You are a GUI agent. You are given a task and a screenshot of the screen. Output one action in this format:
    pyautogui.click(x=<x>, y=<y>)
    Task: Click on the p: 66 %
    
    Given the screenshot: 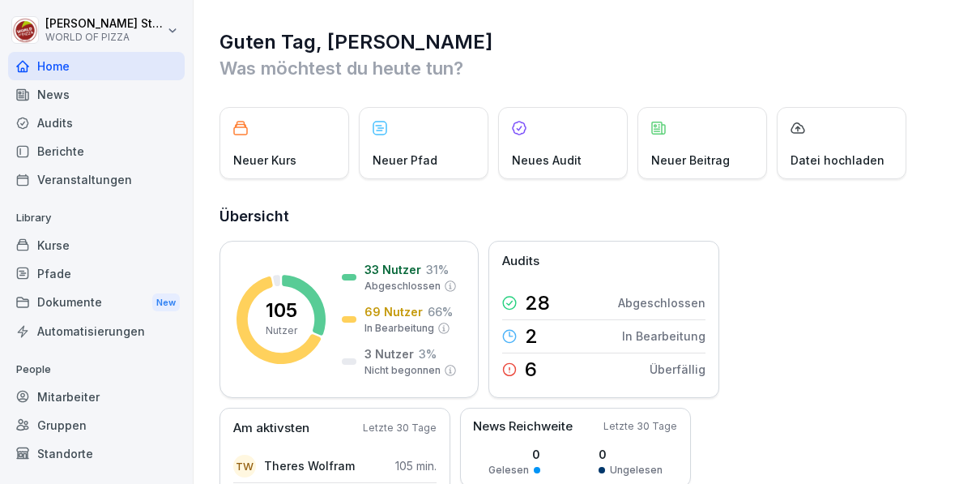 What is the action you would take?
    pyautogui.click(x=440, y=311)
    